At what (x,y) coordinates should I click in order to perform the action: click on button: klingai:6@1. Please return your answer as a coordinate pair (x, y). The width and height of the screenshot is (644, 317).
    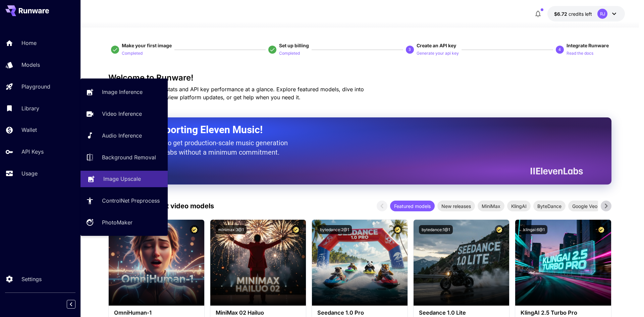
    Looking at the image, I should click on (534, 229).